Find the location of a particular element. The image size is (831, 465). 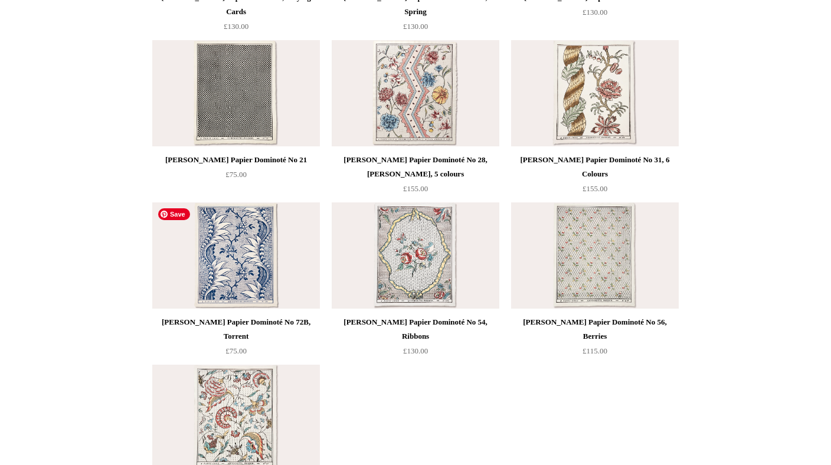

img: Antoinette Poisson Papier Dominoté No 72B, Torrent is located at coordinates (236, 256).